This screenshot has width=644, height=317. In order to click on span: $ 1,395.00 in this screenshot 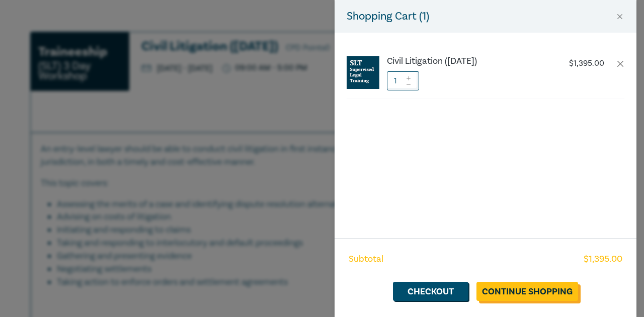, I will do `click(603, 260)`.